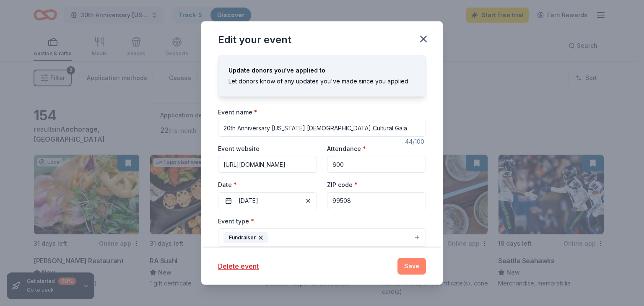 The image size is (644, 306). I want to click on input: Spring Fundraiser, so click(322, 128).